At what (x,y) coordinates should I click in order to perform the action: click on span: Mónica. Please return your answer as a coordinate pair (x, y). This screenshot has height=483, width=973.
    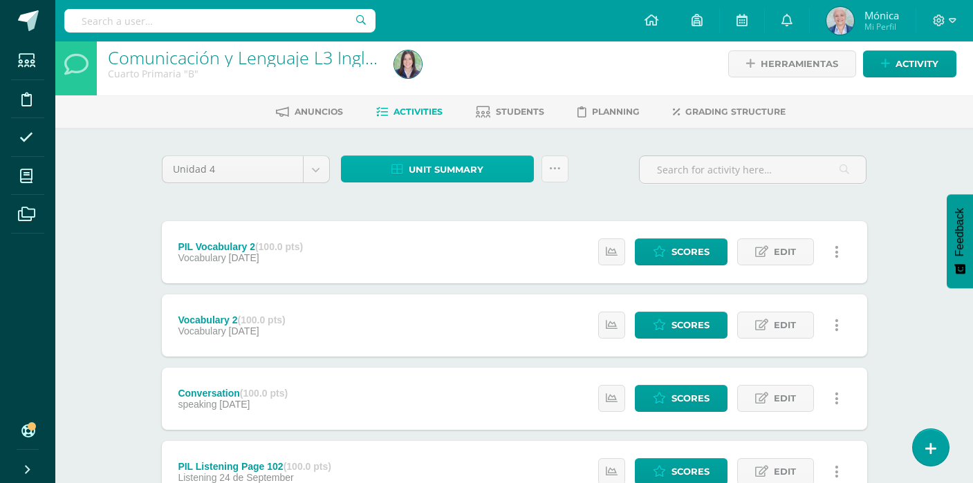
    Looking at the image, I should click on (881, 15).